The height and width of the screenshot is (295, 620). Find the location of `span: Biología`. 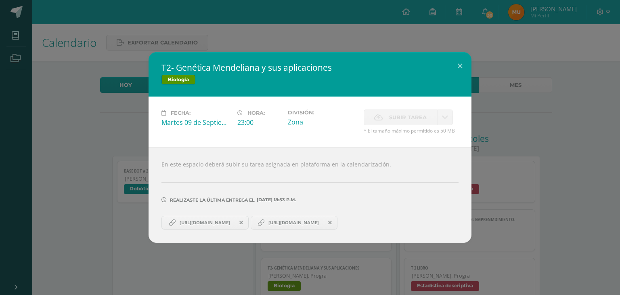

span: Biología is located at coordinates (178, 79).